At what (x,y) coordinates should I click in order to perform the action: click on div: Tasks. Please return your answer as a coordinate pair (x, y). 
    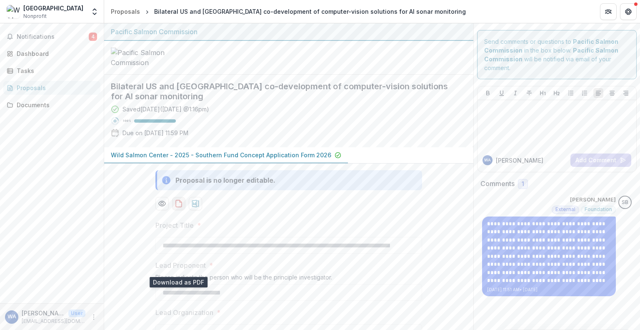
    Looking at the image, I should click on (55, 70).